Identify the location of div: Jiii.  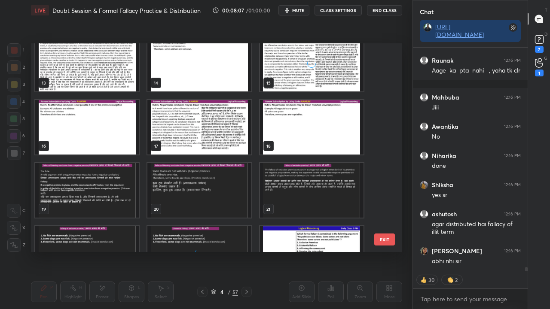
(476, 108).